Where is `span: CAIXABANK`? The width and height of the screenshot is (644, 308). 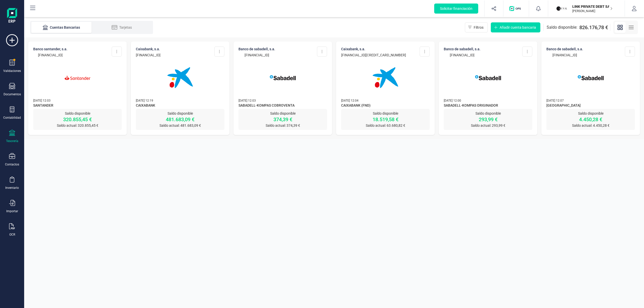 span: CAIXABANK is located at coordinates (180, 106).